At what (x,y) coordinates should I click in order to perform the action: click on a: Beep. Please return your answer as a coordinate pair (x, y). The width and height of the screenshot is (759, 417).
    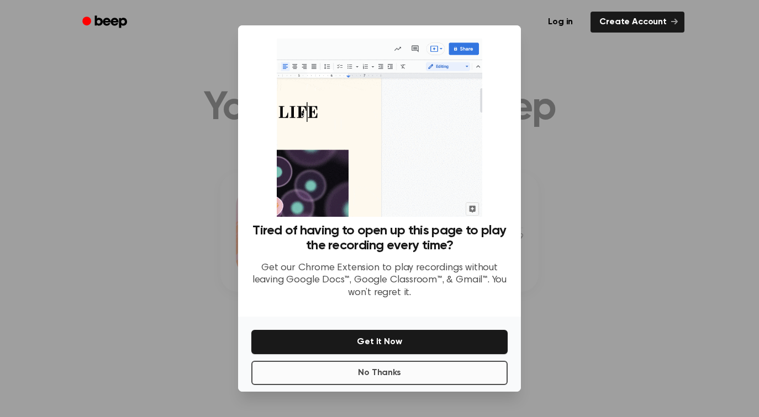
    Looking at the image, I should click on (105, 22).